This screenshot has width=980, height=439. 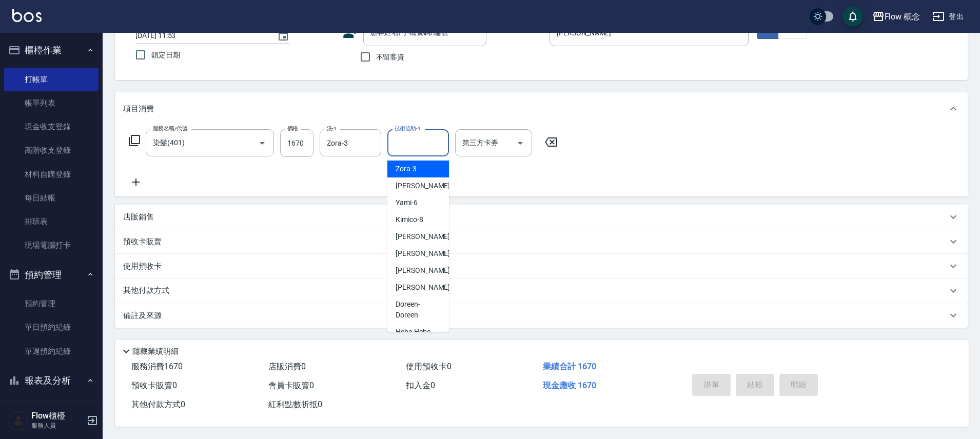 I want to click on p: 預收卡販賣, so click(x=142, y=242).